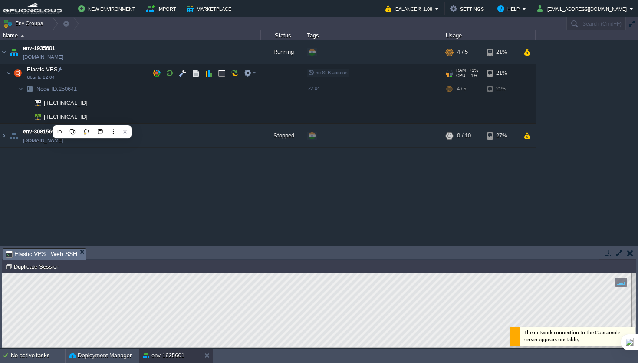  Describe the element at coordinates (33, 9) in the screenshot. I see `img: GPUonCLOUD` at that location.